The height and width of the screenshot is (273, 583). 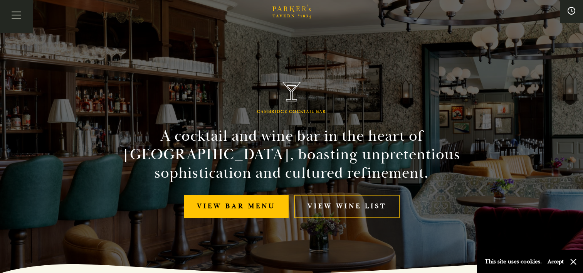 I want to click on button: Close and accept, so click(x=573, y=262).